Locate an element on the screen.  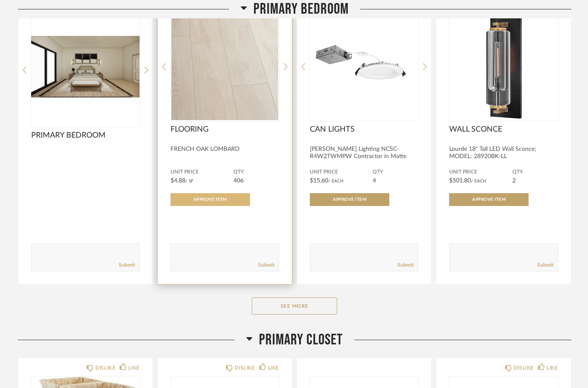
span: $15.60 is located at coordinates (319, 180).